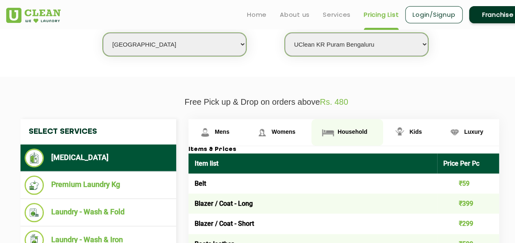 This screenshot has height=243, width=515. I want to click on a: Services, so click(337, 15).